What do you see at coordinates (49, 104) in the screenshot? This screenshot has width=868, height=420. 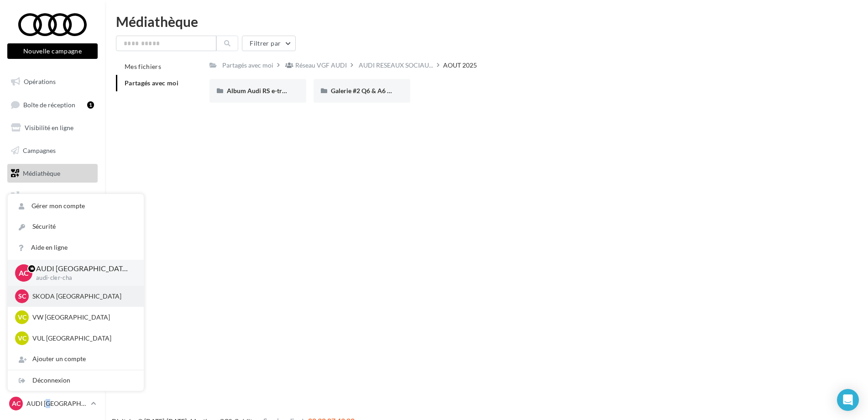 I see `span: Boîte de réception` at bounding box center [49, 104].